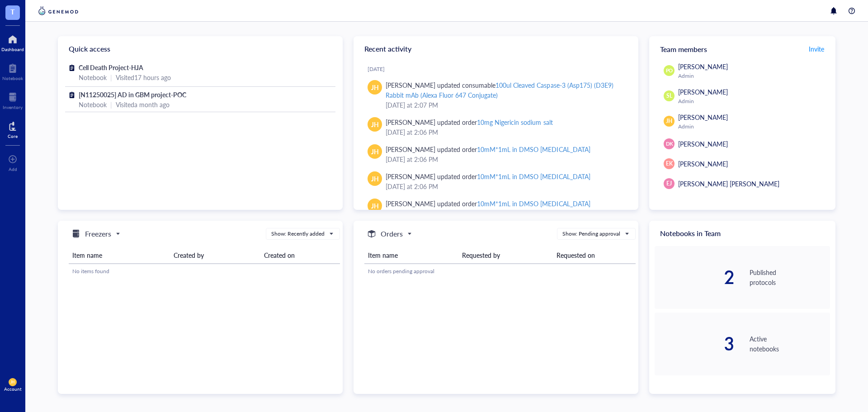 Image resolution: width=868 pixels, height=412 pixels. Describe the element at coordinates (300, 255) in the screenshot. I see `th: Created on` at that location.